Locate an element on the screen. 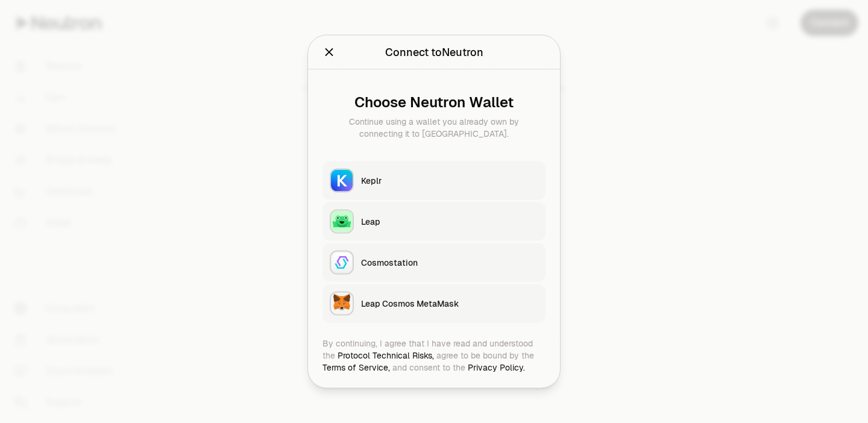 This screenshot has height=423, width=868. button: LeapLeap is located at coordinates (434, 222).